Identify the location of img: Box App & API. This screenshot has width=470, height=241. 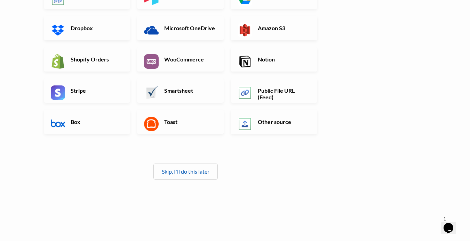
(58, 124).